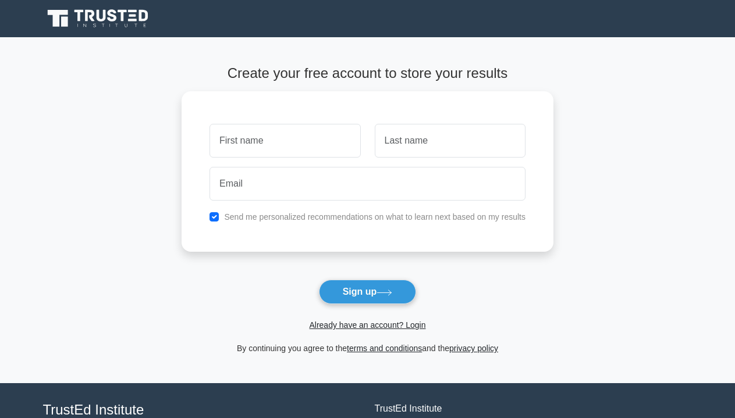  What do you see at coordinates (375, 217) in the screenshot?
I see `label: Send me personalized recommendations on what to learn next based on my results` at bounding box center [375, 217].